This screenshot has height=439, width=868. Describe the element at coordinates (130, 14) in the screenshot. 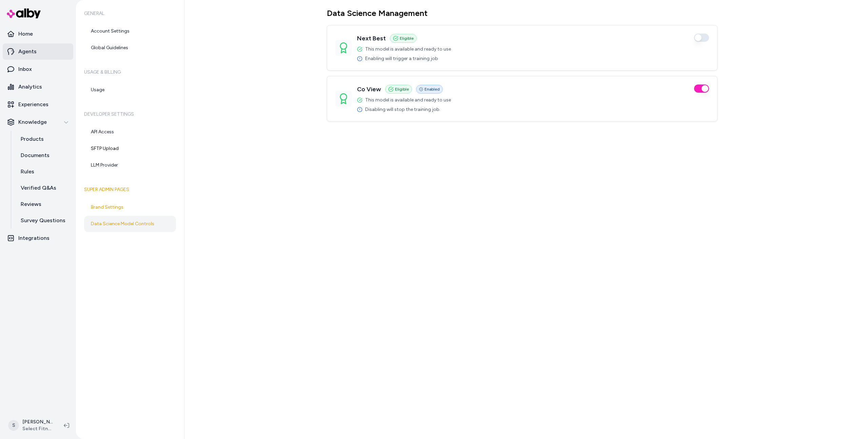

I see `h6: General` at that location.